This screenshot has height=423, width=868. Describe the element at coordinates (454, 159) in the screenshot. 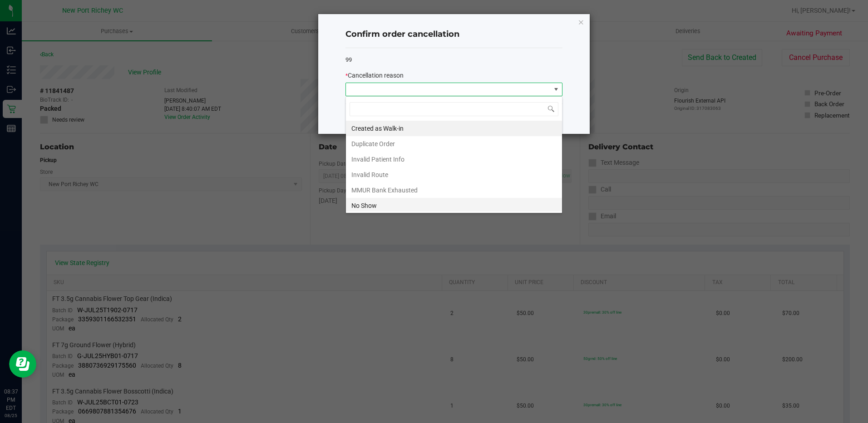

I see `li: Invalid Patient Info` at that location.